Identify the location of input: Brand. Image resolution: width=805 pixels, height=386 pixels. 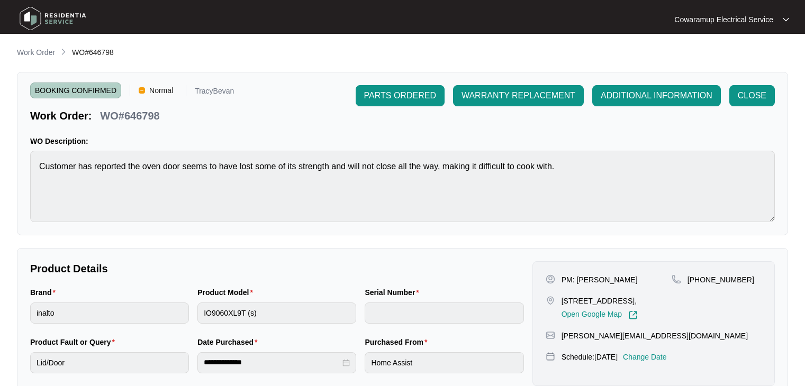
(110, 313).